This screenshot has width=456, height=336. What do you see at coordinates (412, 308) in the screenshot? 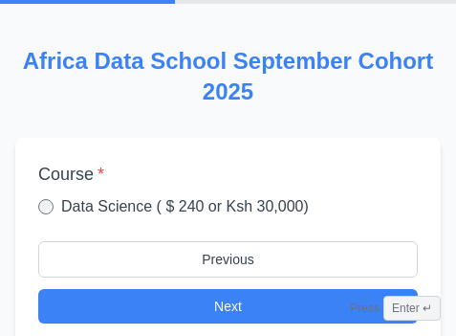
I see `span: Enter ↵` at bounding box center [412, 308].